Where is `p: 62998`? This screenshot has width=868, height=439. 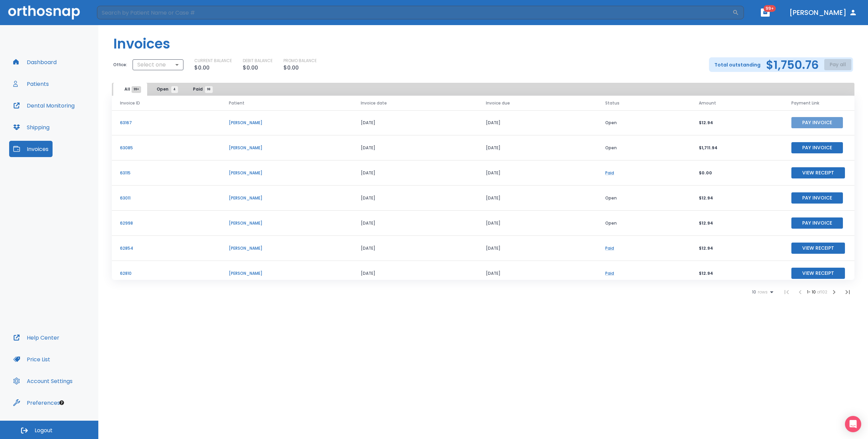
p: 62998 is located at coordinates (166, 223).